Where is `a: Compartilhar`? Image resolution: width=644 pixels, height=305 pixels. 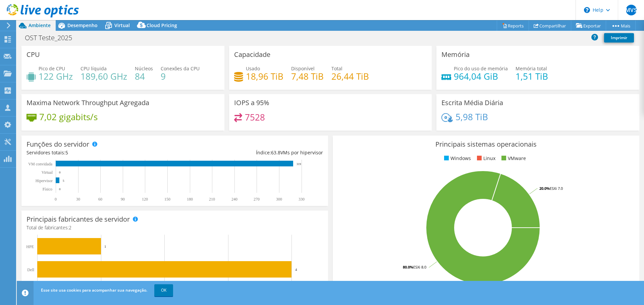
a: Compartilhar is located at coordinates (550, 25).